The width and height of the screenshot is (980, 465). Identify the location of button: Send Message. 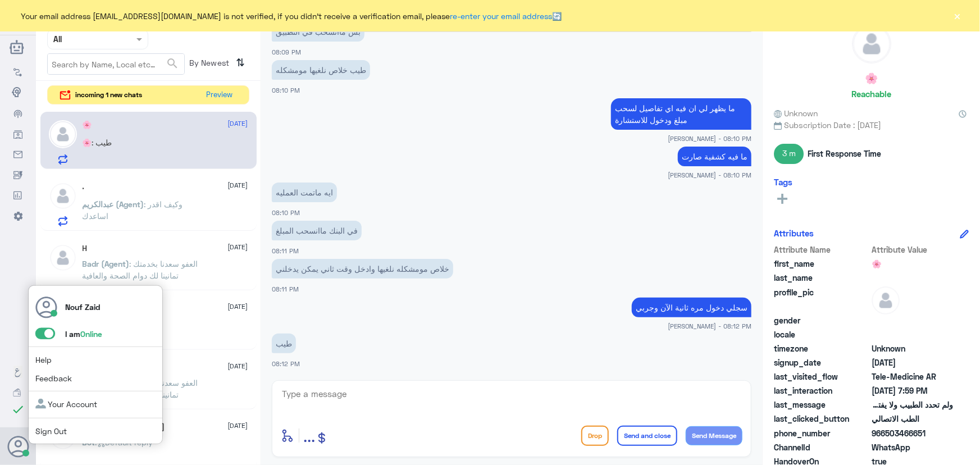
(714, 436).